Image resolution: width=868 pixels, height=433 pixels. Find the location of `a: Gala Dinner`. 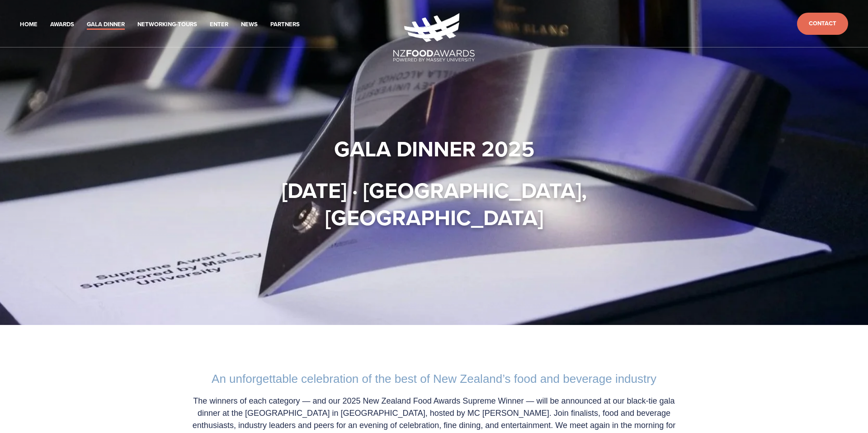

a: Gala Dinner is located at coordinates (106, 25).